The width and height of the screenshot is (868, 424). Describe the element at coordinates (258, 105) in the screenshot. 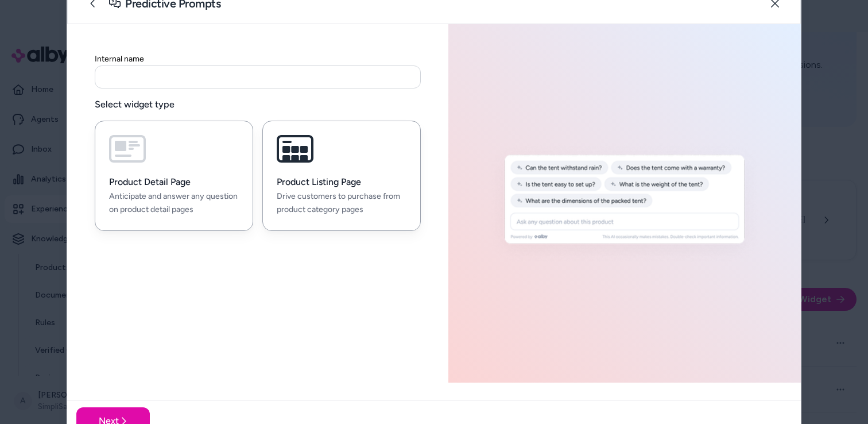

I see `label: Select widget type` at that location.